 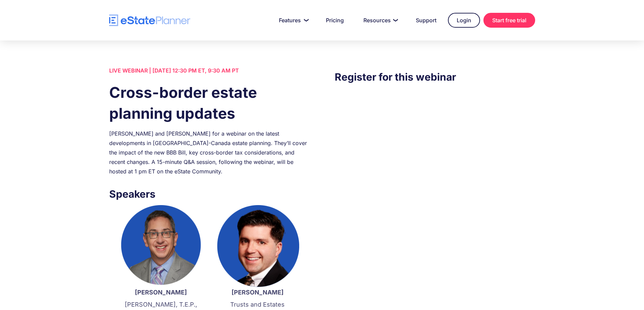 I want to click on a: home, so click(x=150, y=20).